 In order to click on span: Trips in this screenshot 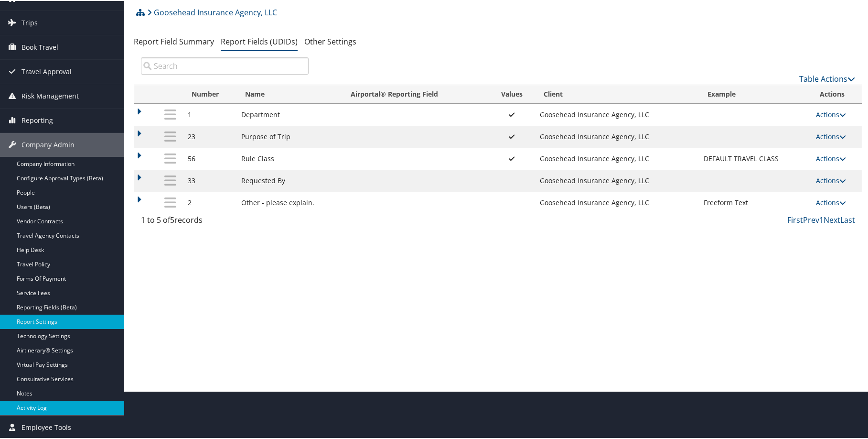, I will do `click(30, 22)`.